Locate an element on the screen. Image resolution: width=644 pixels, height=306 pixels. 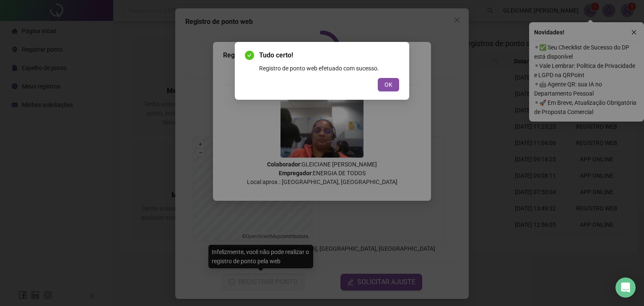
button: OK is located at coordinates (388, 85).